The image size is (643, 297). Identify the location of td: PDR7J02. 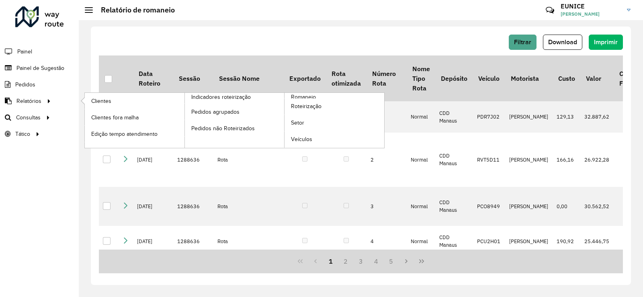
(489, 117).